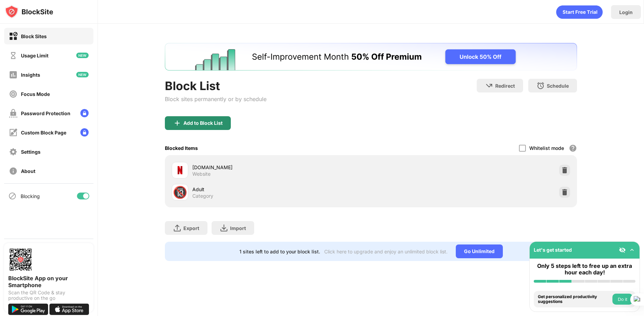 Image resolution: width=644 pixels, height=316 pixels. What do you see at coordinates (281, 189) in the screenshot?
I see `div: Adult` at bounding box center [281, 189].